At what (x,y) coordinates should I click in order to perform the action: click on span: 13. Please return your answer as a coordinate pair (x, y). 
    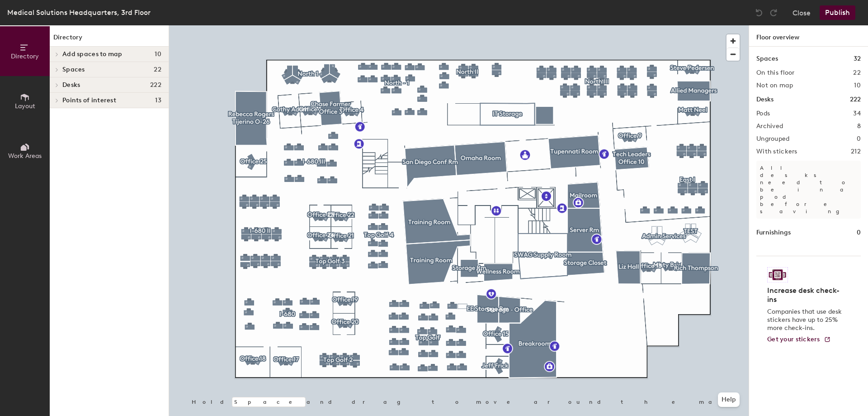
    Looking at the image, I should click on (158, 100).